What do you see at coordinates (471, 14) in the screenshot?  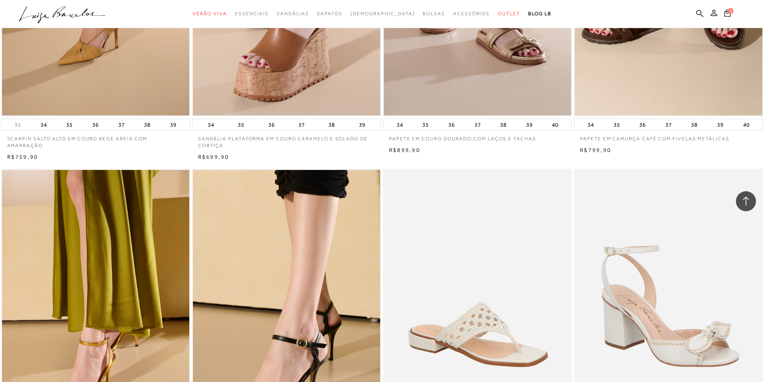 I see `span: Acessórios` at bounding box center [471, 14].